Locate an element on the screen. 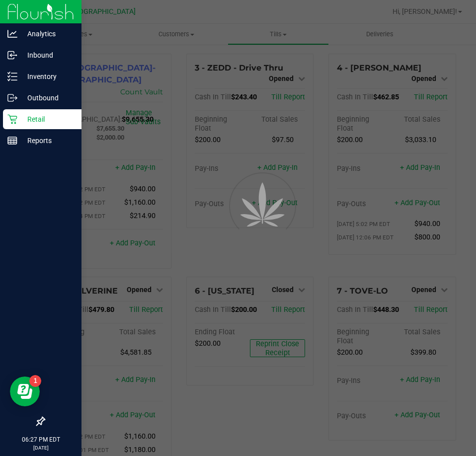 This screenshot has height=456, width=476. inline-svg: Inbound is located at coordinates (12, 55).